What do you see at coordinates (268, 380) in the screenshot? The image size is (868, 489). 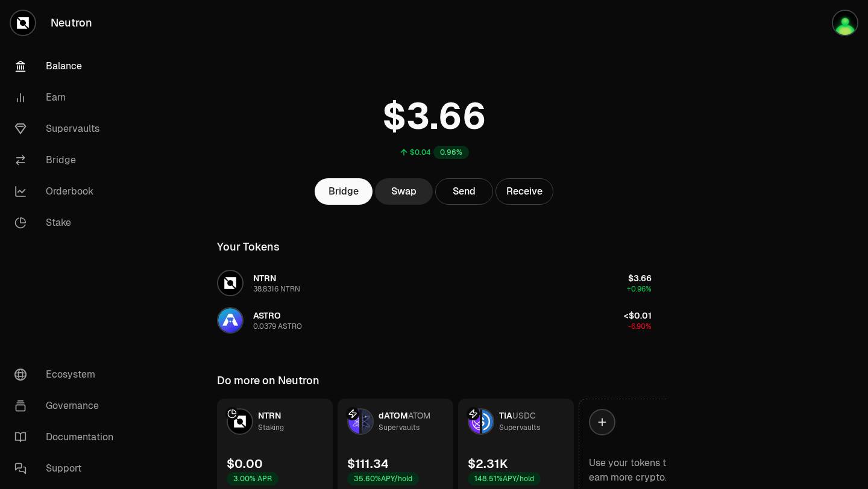 I see `div: Do more on Neutron` at bounding box center [268, 380].